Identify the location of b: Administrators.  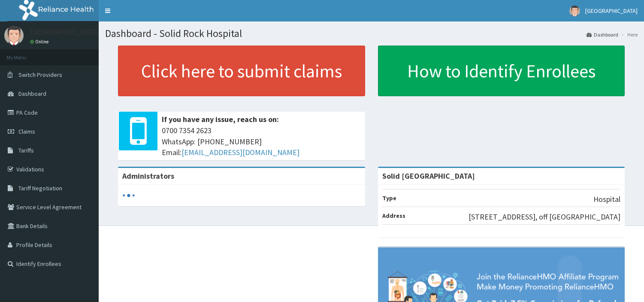
(148, 176).